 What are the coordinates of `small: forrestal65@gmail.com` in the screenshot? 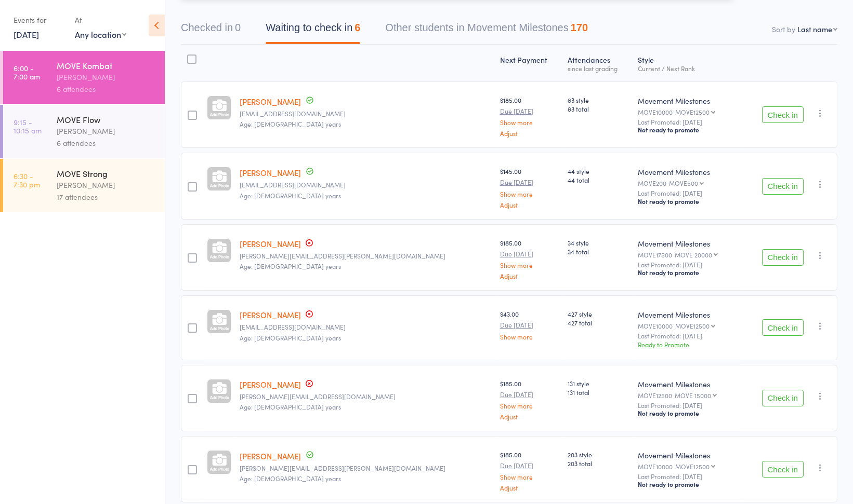 It's located at (365, 114).